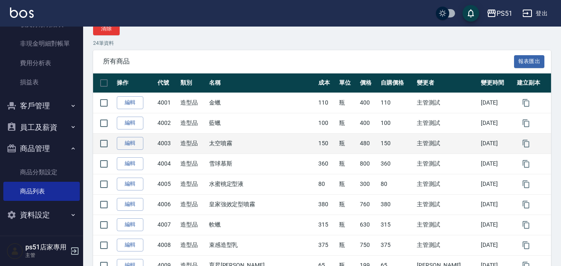 This screenshot has width=561, height=266. I want to click on td: 480, so click(368, 143).